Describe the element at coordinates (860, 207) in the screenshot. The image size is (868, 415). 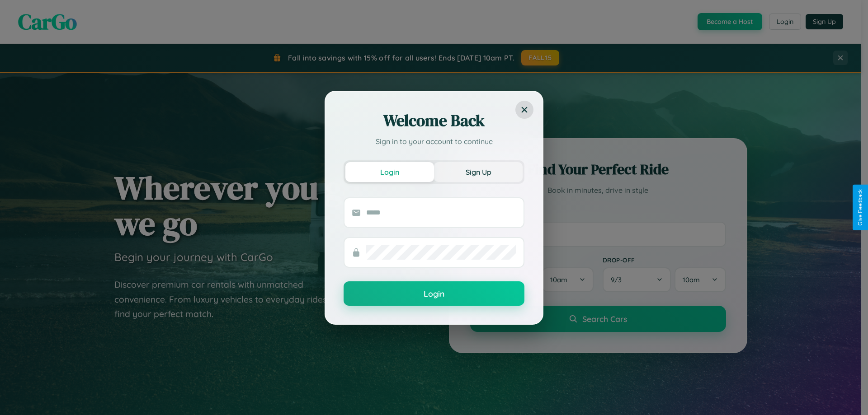
I see `div: Give Feedback` at that location.